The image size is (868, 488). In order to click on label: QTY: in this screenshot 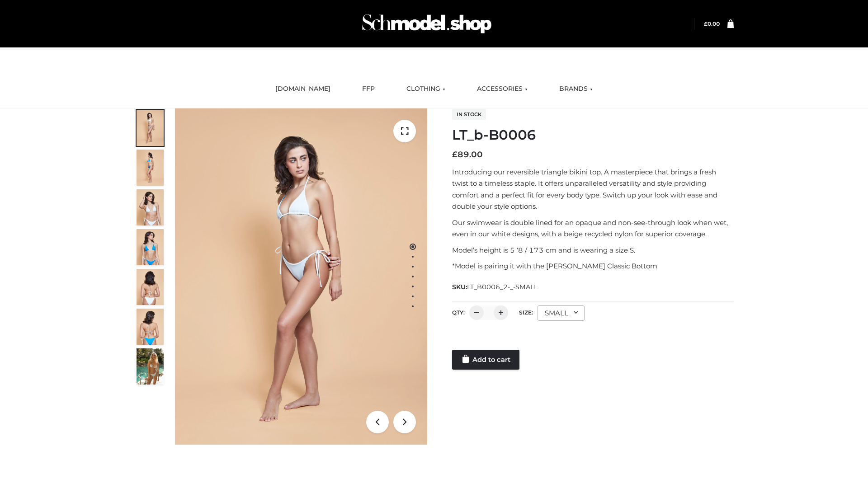, I will do `click(459, 312)`.